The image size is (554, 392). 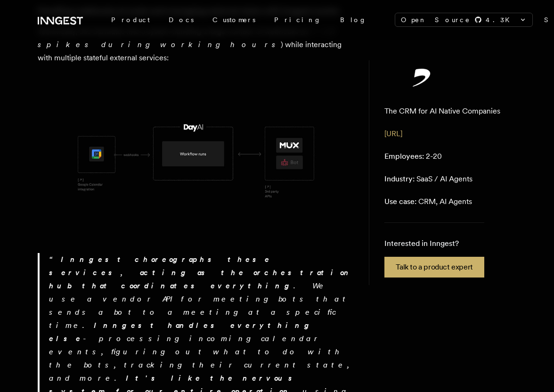 What do you see at coordinates (434, 267) in the screenshot?
I see `a: Talk to a product expert` at bounding box center [434, 267].